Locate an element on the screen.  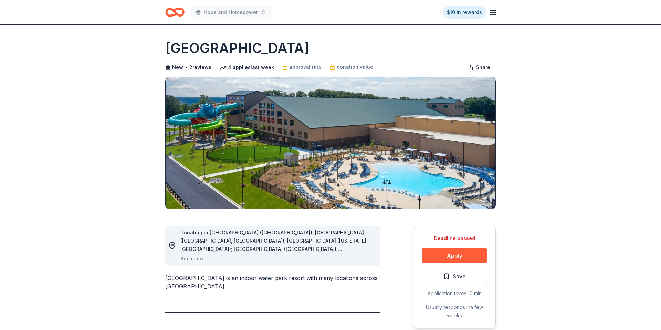
a: Home is located at coordinates (175, 12).